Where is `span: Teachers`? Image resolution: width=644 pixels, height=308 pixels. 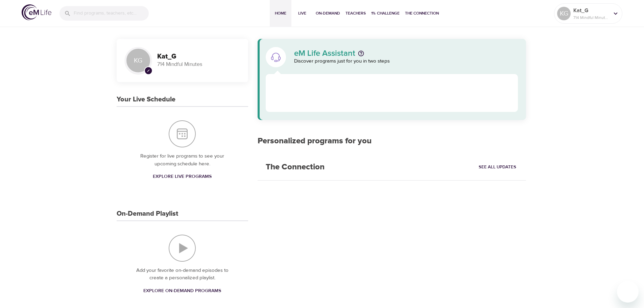 span: Teachers is located at coordinates (356, 13).